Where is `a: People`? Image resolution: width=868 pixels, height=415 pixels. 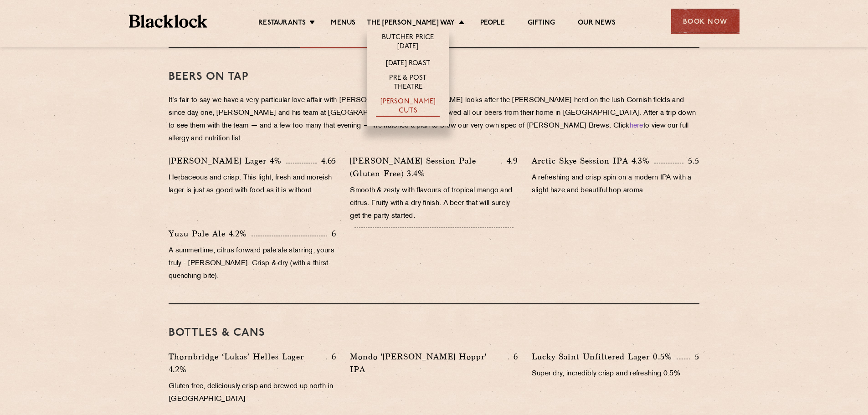
a: People is located at coordinates (493, 23).